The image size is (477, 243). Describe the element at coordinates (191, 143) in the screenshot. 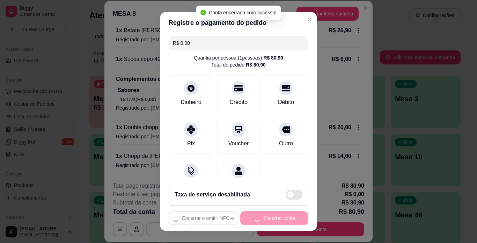

I see `div: Pix` at that location.